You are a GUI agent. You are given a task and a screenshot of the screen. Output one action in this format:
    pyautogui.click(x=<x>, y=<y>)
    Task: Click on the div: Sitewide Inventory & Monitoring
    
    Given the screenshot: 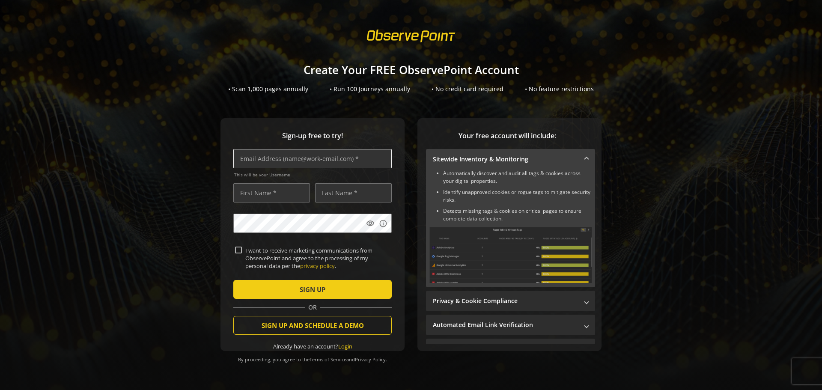 What is the action you would take?
    pyautogui.click(x=510, y=228)
    